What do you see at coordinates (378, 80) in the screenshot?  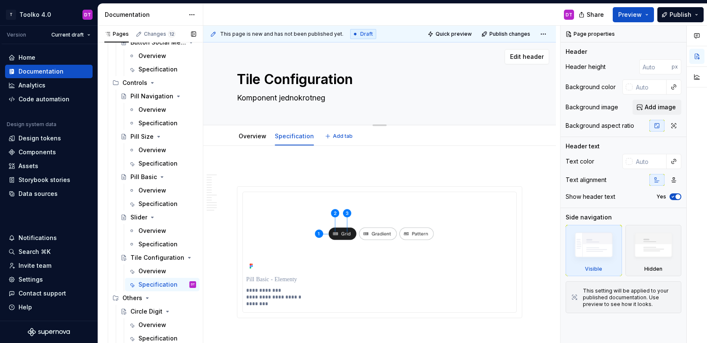 I see `textarea: Tile Configuration` at bounding box center [378, 80].